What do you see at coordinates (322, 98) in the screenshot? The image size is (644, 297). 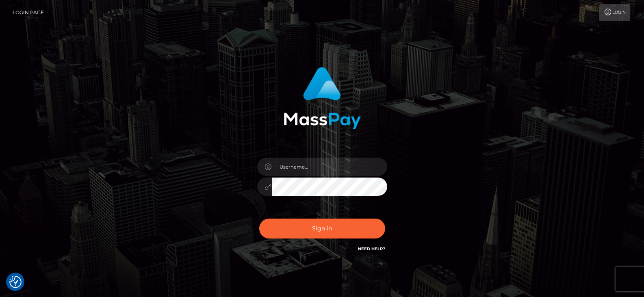 I see `img: MassPay Login` at bounding box center [322, 98].